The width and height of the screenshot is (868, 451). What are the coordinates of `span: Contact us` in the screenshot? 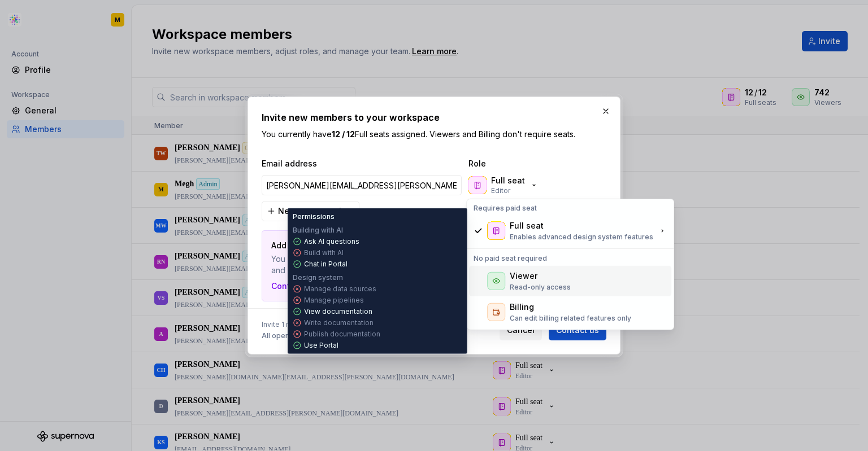 It's located at (577, 330).